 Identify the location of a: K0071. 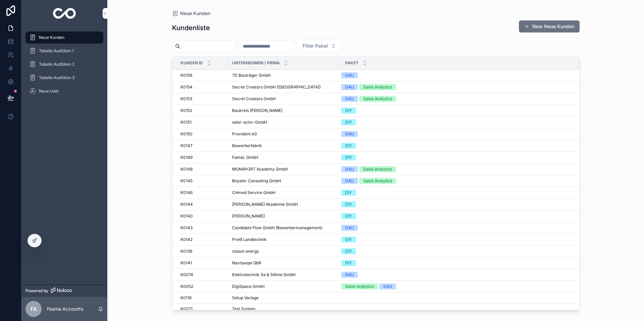
(202, 309).